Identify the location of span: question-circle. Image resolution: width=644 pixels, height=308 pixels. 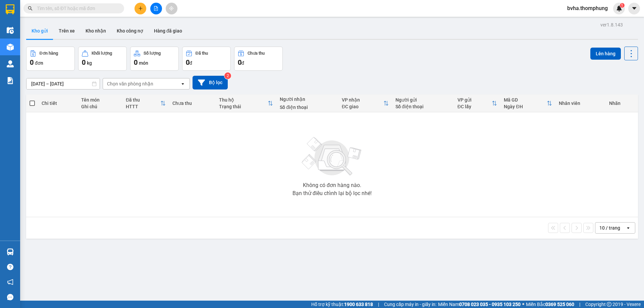
(10, 267).